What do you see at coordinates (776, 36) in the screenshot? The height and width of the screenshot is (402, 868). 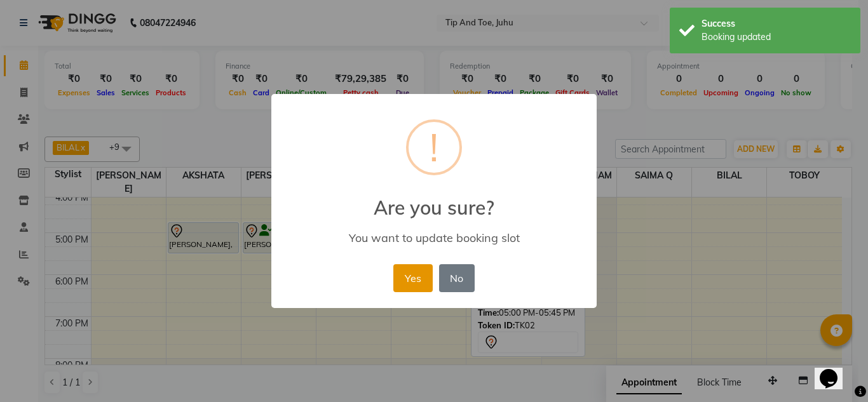 I see `div: Booking updated` at bounding box center [776, 36].